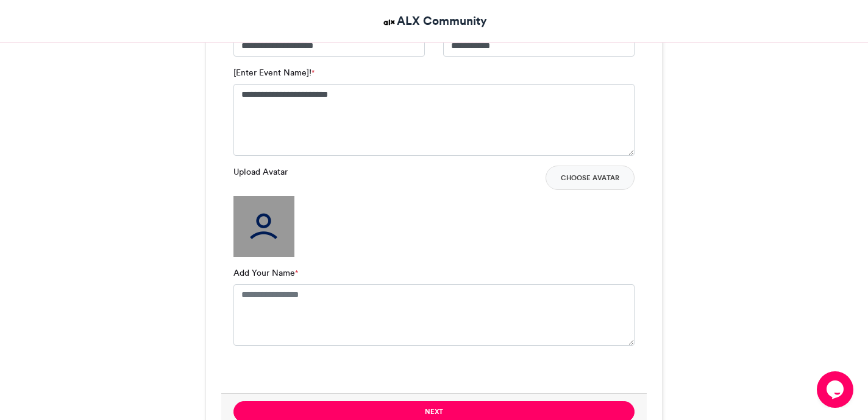 The image size is (868, 420). What do you see at coordinates (266, 273) in the screenshot?
I see `label: Add Your Name` at bounding box center [266, 273].